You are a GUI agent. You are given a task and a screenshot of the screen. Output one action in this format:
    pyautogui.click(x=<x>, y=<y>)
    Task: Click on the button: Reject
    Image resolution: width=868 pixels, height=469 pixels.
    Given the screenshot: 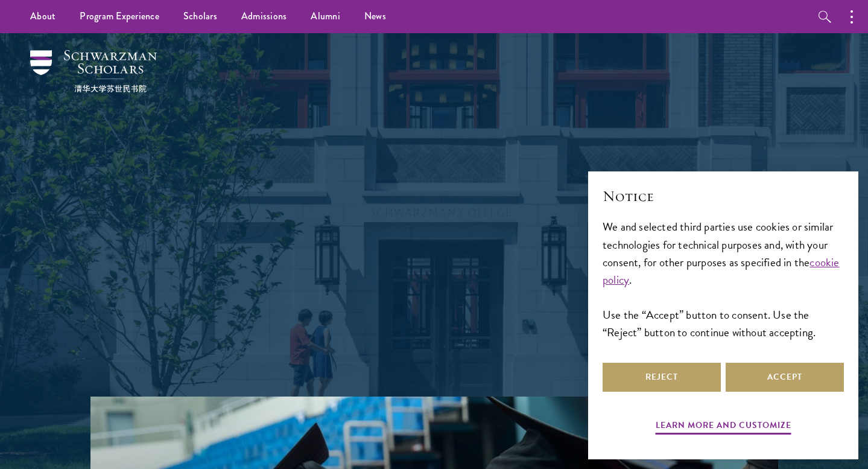 What is the action you would take?
    pyautogui.click(x=662, y=377)
    